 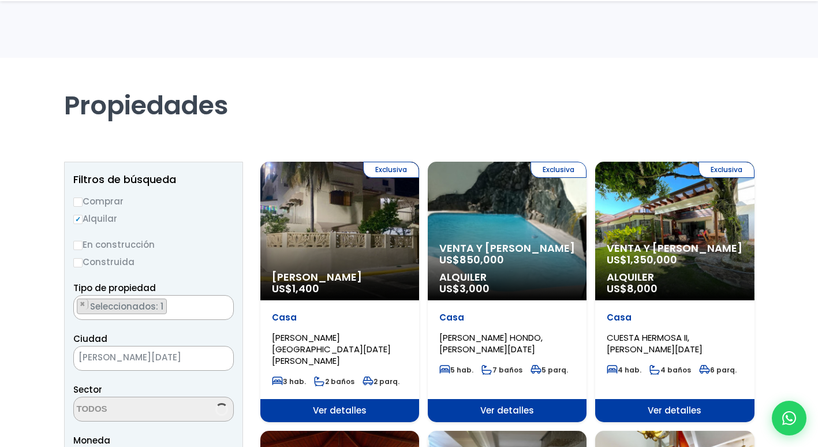 What do you see at coordinates (78, 245) in the screenshot?
I see `input: En construcción` at bounding box center [78, 245].